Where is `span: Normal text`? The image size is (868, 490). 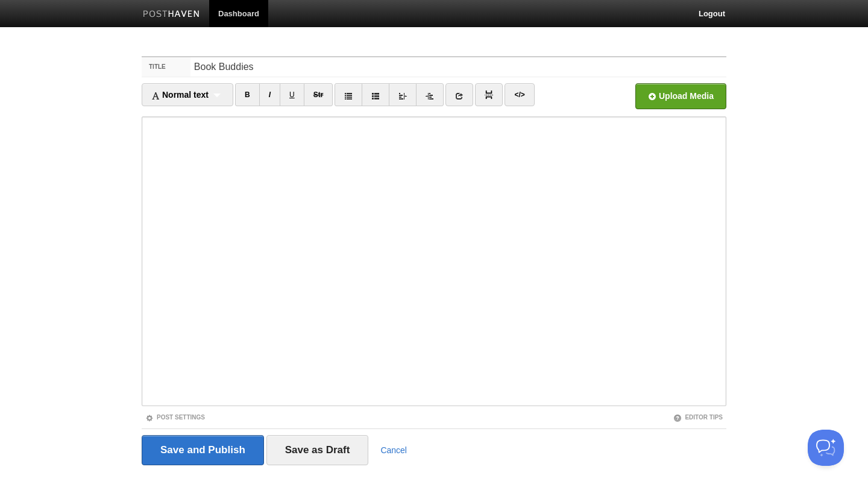
span: Normal text is located at coordinates (180, 95).